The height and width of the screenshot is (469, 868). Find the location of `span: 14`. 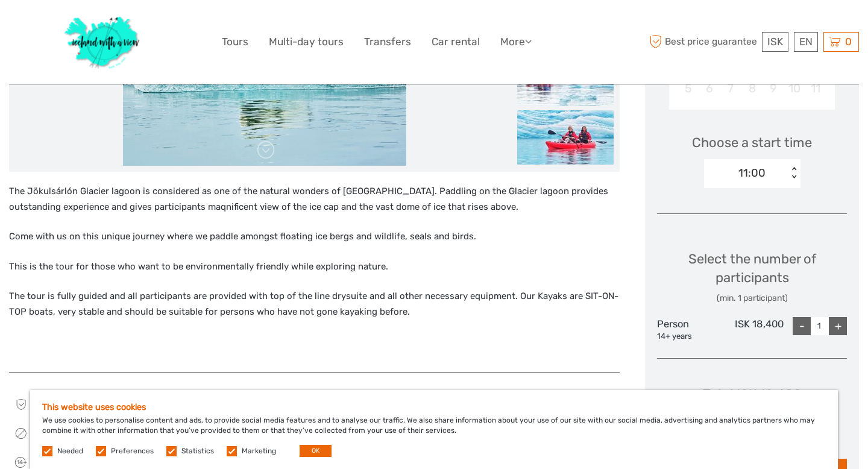

span: 14 is located at coordinates (20, 462).